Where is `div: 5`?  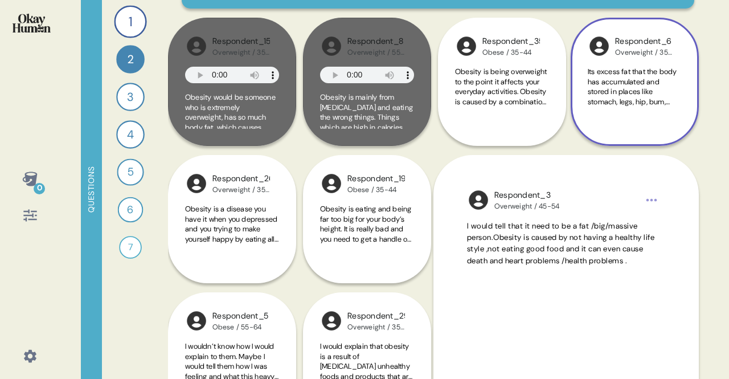 div: 5 is located at coordinates (130, 171).